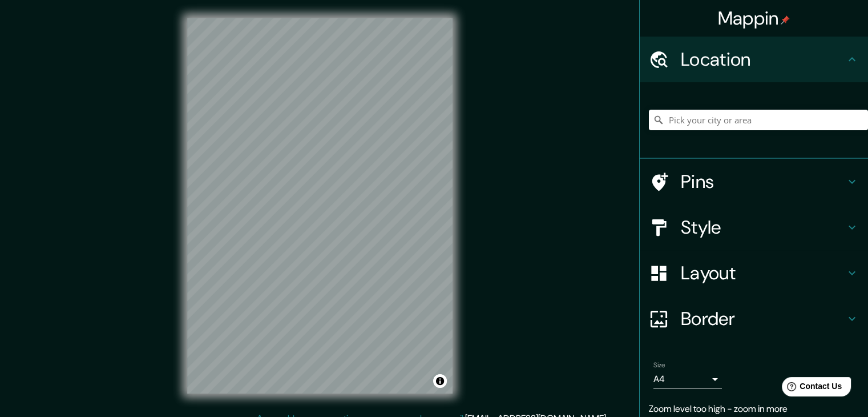 This screenshot has width=868, height=417. What do you see at coordinates (688, 379) in the screenshot?
I see `div: A4` at bounding box center [688, 379].